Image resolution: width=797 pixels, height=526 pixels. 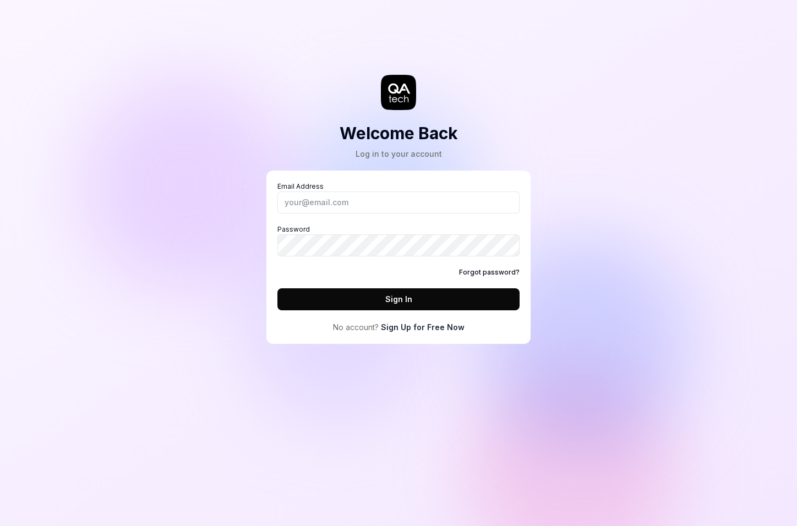 I want to click on label: Email Address, so click(x=398, y=197).